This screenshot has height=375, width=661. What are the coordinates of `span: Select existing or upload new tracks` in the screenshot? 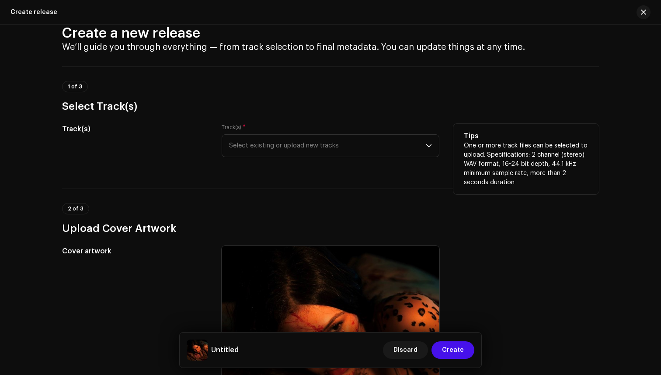 It's located at (327, 146).